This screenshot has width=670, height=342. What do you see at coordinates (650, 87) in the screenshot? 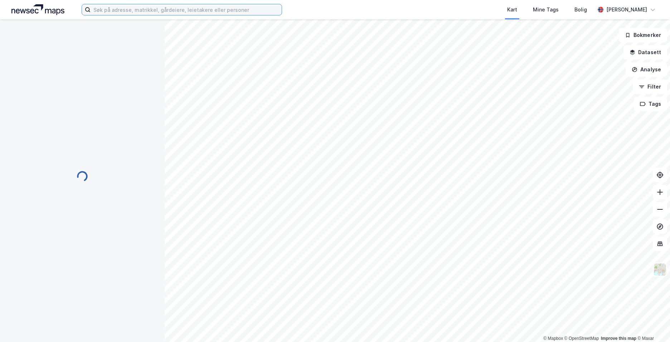
I see `button: Filter` at bounding box center [650, 87].